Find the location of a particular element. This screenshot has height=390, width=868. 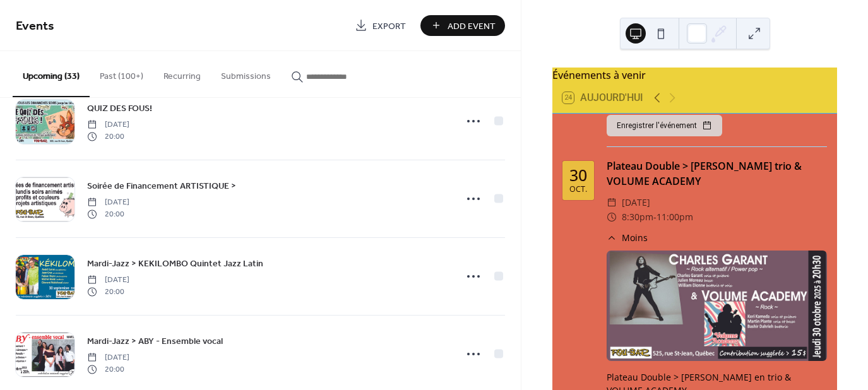

div: Événements à venir is located at coordinates (695, 76).